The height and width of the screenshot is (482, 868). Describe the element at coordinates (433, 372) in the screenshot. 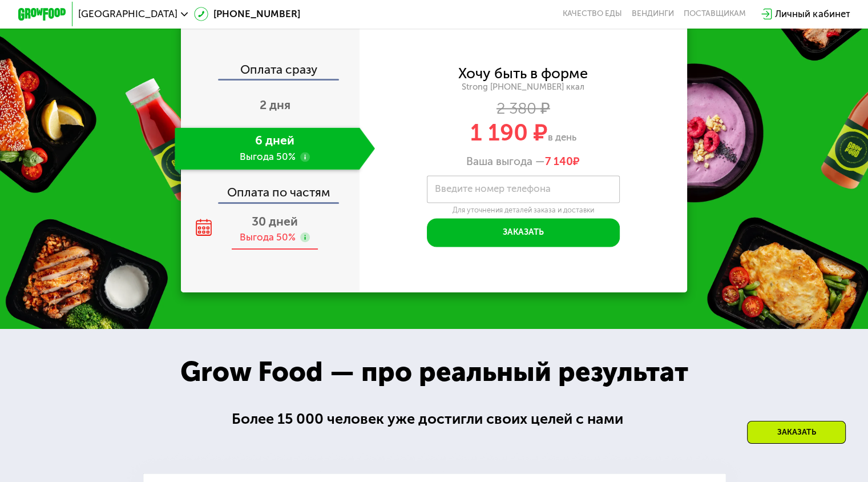

I see `div: Grow Food — про реальный результат` at that location.